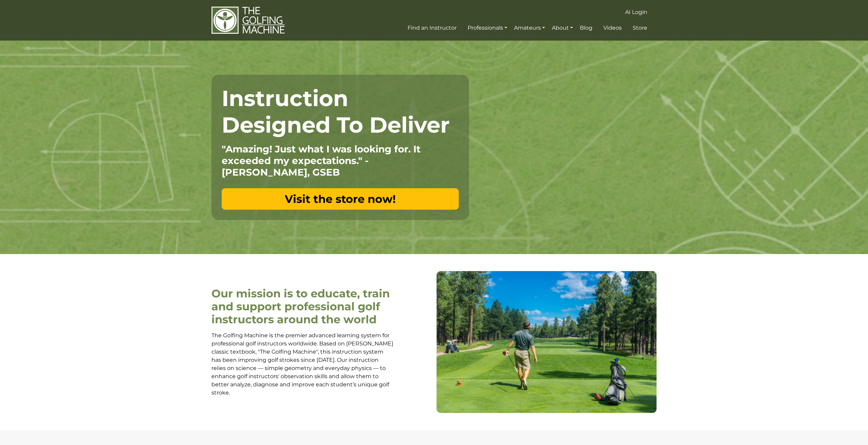 Image resolution: width=868 pixels, height=445 pixels. I want to click on a: Find an Instructor, so click(432, 28).